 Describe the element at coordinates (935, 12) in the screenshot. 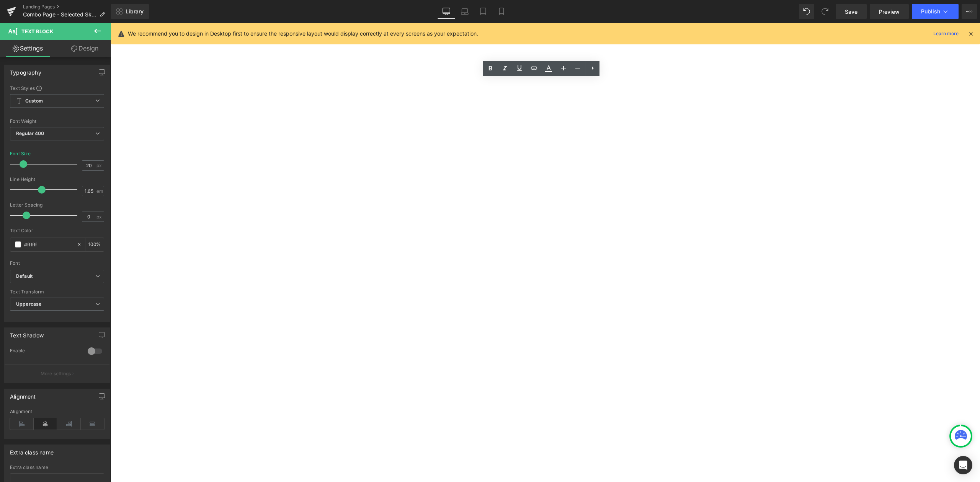

I see `button: Publish` at that location.